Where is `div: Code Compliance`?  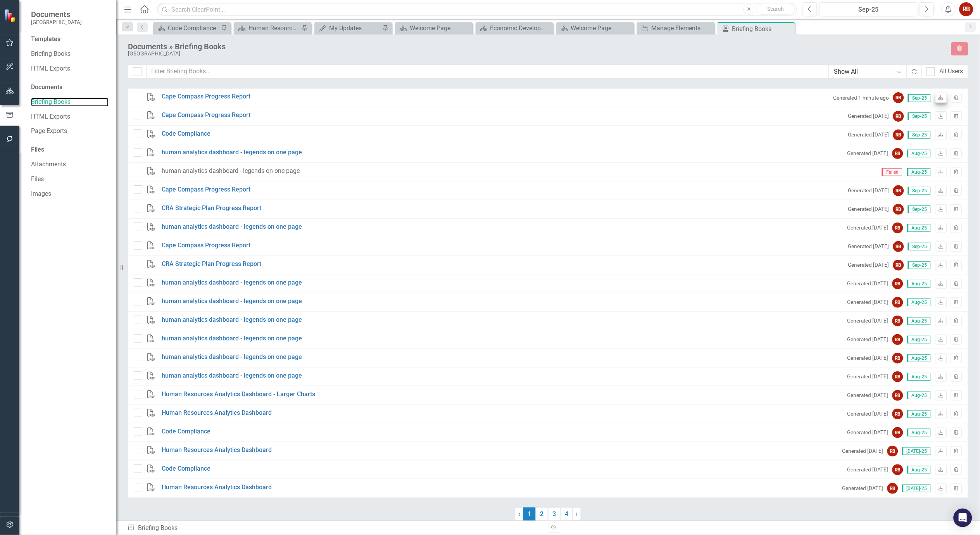 div: Code Compliance is located at coordinates (194, 28).